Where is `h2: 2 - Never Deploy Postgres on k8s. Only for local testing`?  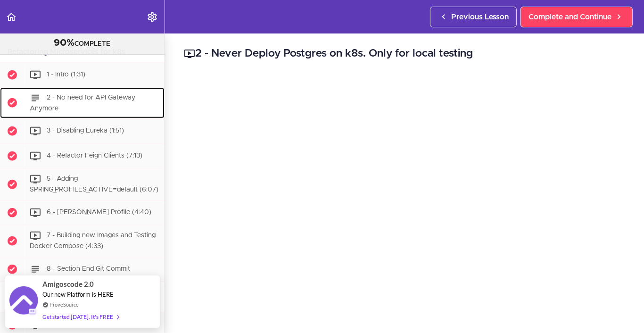
h2: 2 - Never Deploy Postgres on k8s. Only for local testing is located at coordinates (404, 54).